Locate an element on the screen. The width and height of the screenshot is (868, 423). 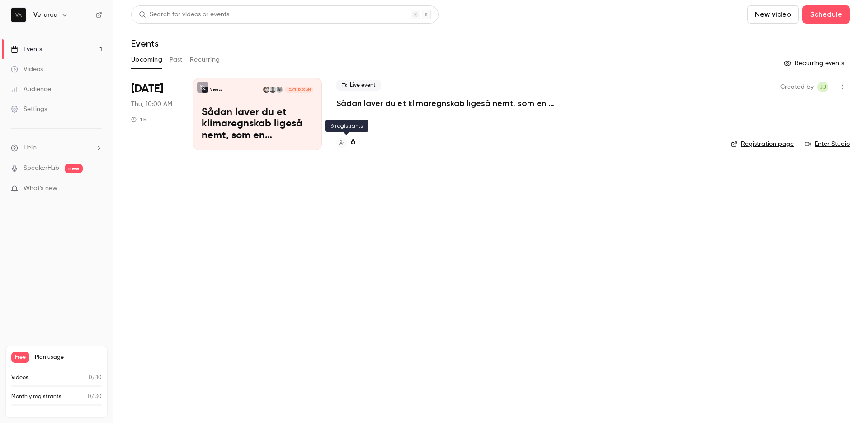
a: Sådan laver du et klimaregnskab ligeså nemt, som en resultatopgørelse is located at coordinates (472, 103).